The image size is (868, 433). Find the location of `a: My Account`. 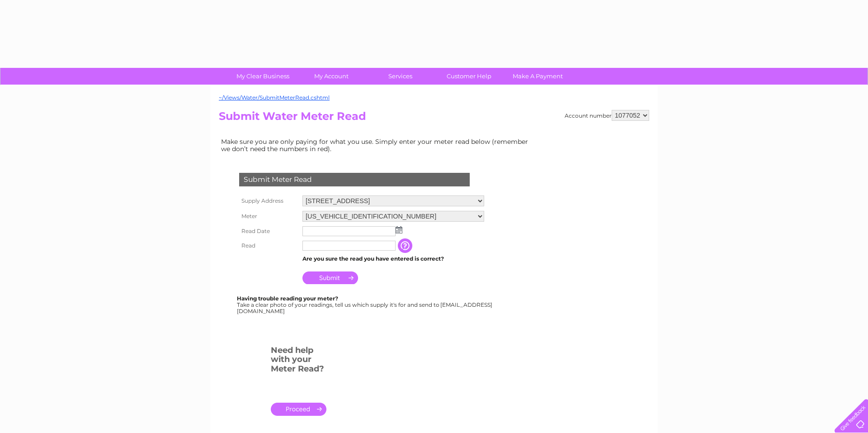

a: My Account is located at coordinates (331, 76).